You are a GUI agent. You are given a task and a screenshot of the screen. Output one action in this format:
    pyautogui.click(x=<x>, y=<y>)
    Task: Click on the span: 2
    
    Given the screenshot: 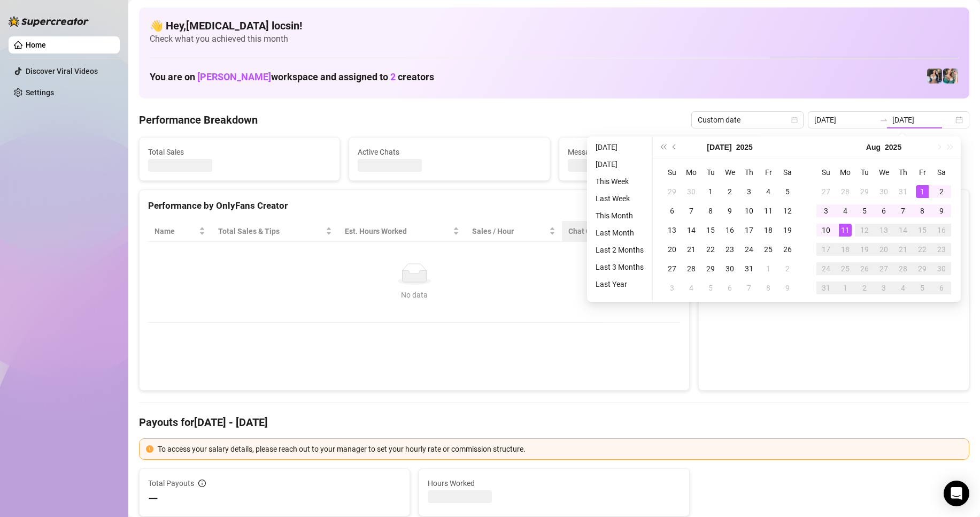 What is the action you would take?
    pyautogui.click(x=393, y=77)
    